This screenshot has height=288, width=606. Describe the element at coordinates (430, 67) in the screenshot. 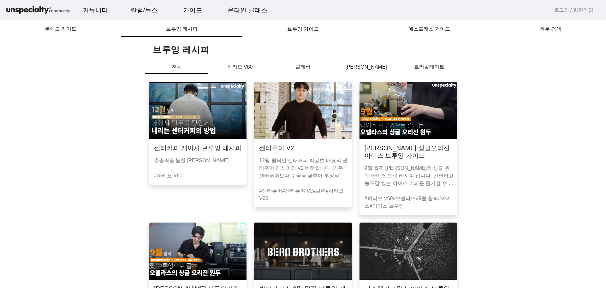

I see `p: 트리콜레이트` at that location.